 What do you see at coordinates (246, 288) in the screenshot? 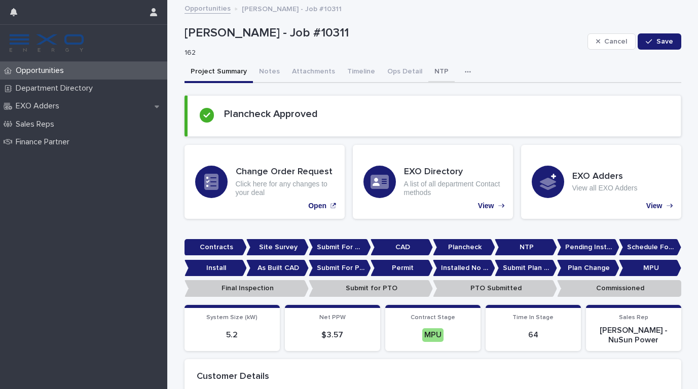
I see `p: Final Inspection` at bounding box center [246, 288].